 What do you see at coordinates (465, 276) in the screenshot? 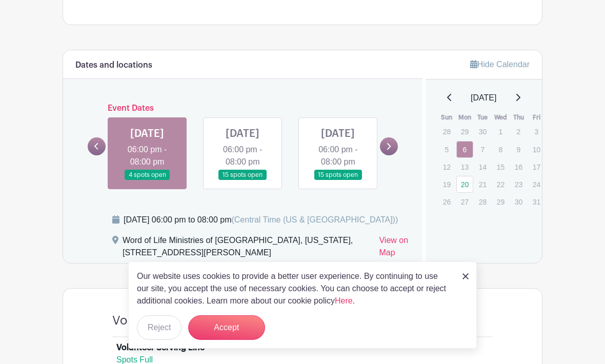
I see `img: close_button-5f87c8562297e5c2d7936805f587ecaba9071eb48480494691a3f1689db116b3.svg` at bounding box center [465, 276].